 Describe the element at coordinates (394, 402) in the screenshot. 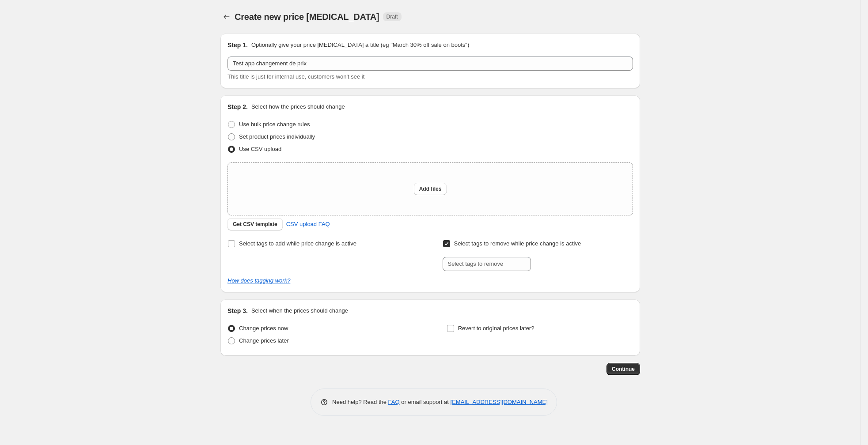

I see `a: FAQ` at that location.